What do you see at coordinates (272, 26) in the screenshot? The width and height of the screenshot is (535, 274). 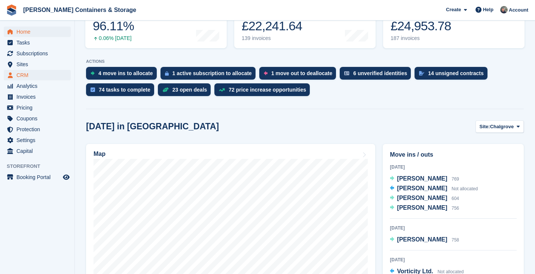 I see `div: £22,241.64` at bounding box center [272, 26].